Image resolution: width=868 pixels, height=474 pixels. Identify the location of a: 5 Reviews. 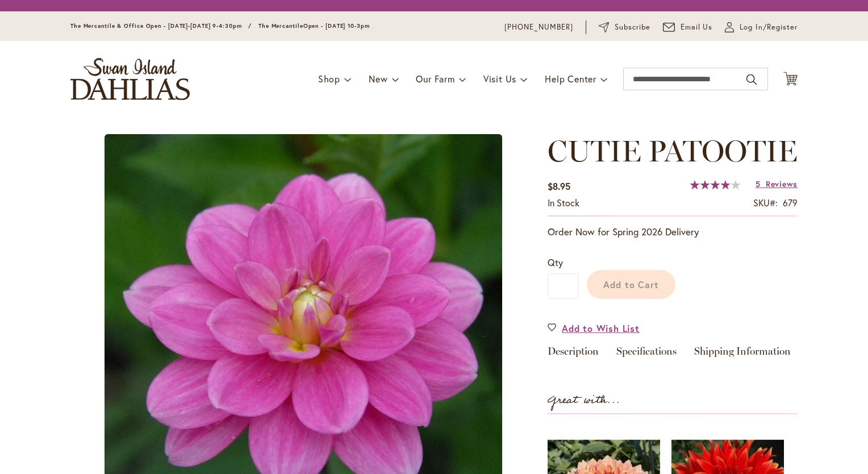
(776, 184).